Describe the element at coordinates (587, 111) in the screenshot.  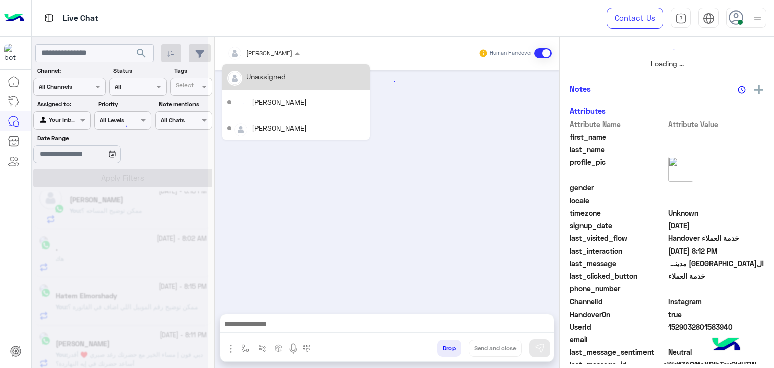
I see `h6: Attributes` at that location.